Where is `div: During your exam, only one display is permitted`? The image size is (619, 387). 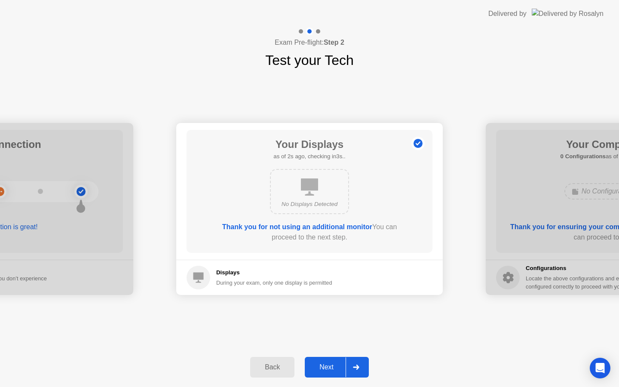
div: During your exam, only one display is permitted is located at coordinates (274, 282).